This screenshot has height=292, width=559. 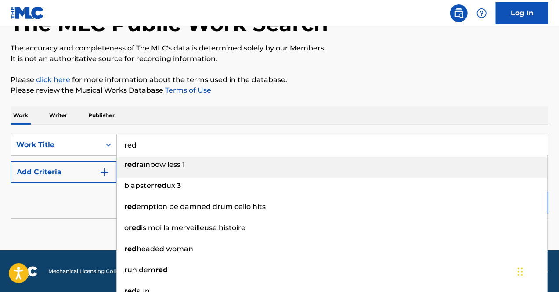 What do you see at coordinates (173, 185) in the screenshot?
I see `span: ux 3` at bounding box center [173, 185].